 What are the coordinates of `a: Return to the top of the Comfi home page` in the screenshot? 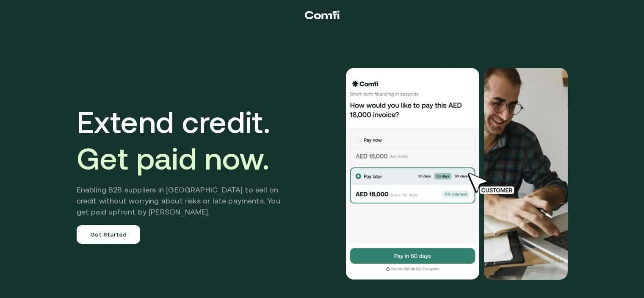 It's located at (322, 15).